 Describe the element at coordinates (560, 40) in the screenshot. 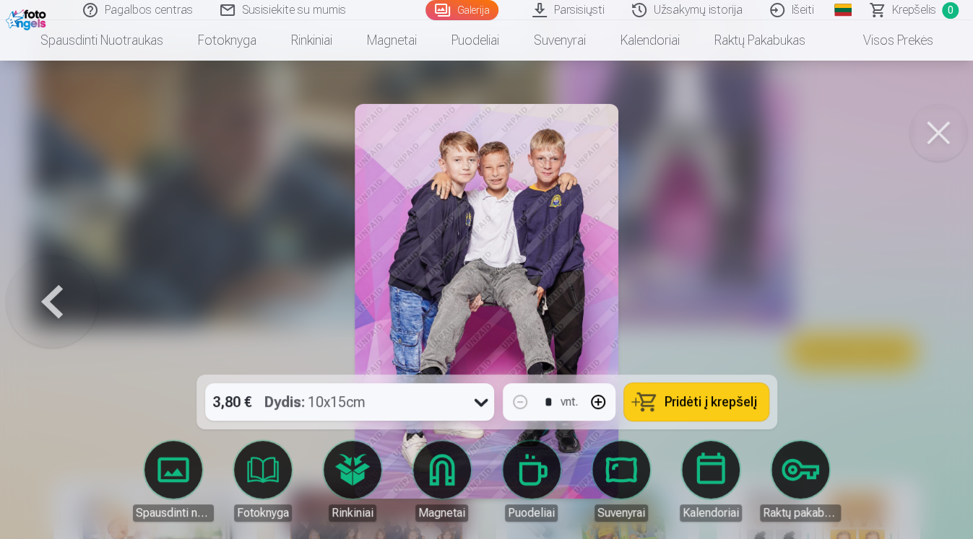

I see `a: Suvenyrai` at that location.